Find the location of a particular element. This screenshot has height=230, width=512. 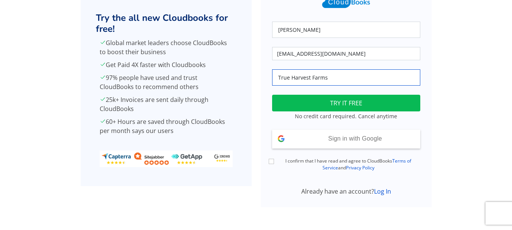

input: Company Name is located at coordinates (346, 77).